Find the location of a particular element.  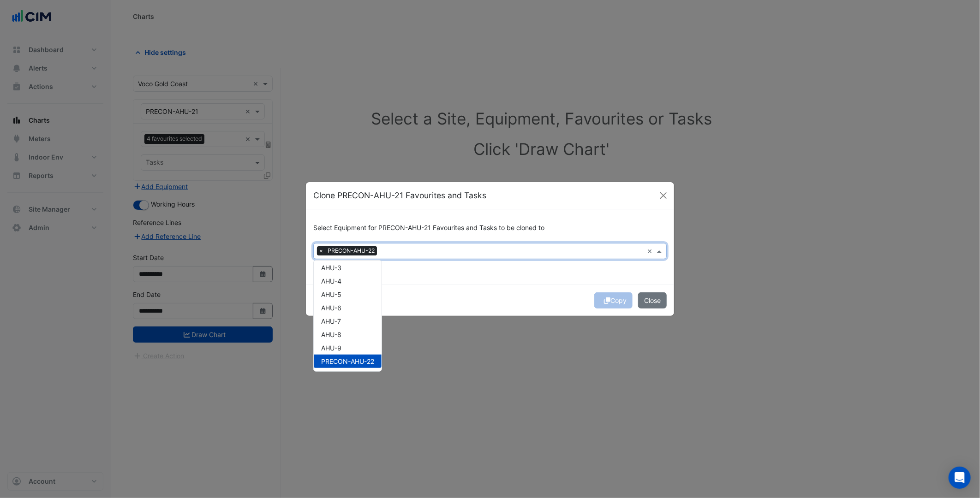

span: AHU-3 is located at coordinates (331, 268).